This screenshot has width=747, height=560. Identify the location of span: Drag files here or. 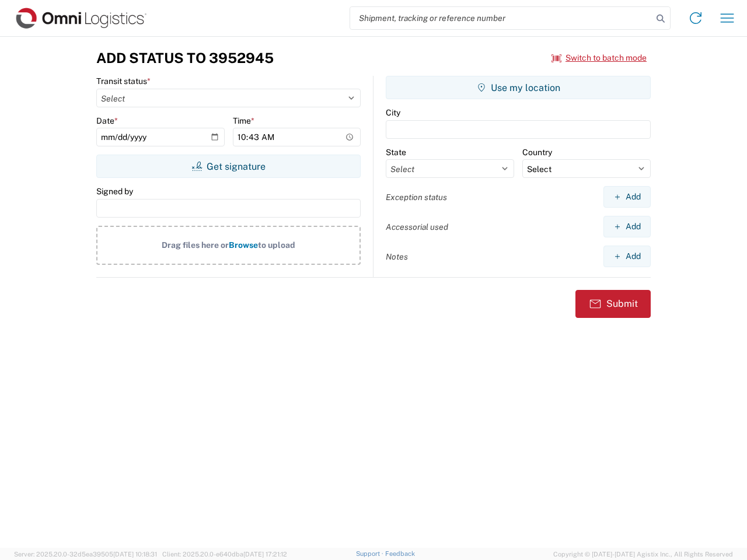
(195, 245).